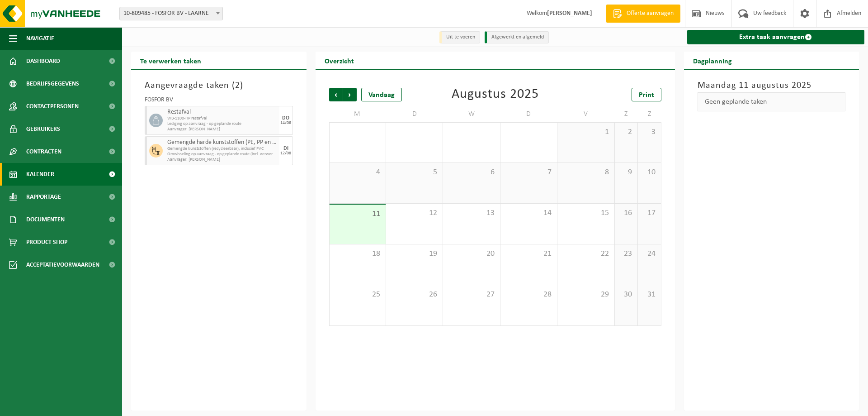  What do you see at coordinates (40, 174) in the screenshot?
I see `span: Kalender` at bounding box center [40, 174].